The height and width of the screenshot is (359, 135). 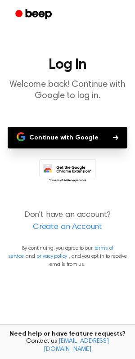 What do you see at coordinates (52, 256) in the screenshot?
I see `a: privacy policy` at bounding box center [52, 256].